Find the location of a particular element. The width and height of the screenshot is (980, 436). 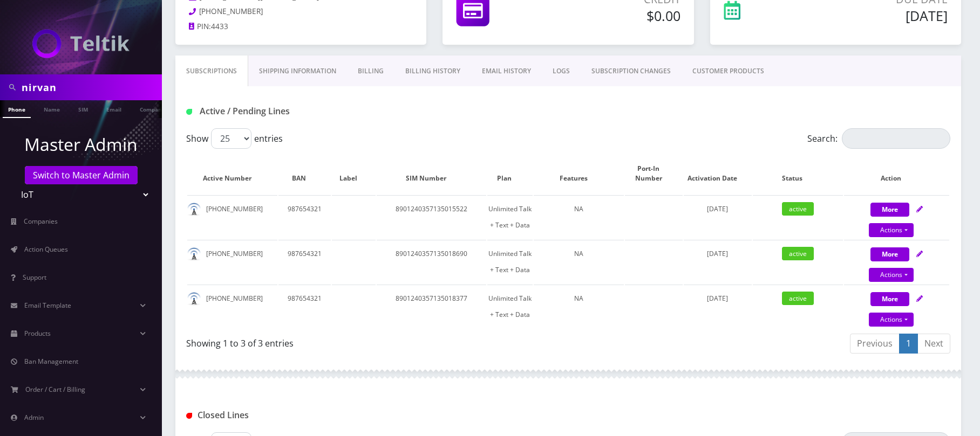

span: 4433 is located at coordinates (219, 27).